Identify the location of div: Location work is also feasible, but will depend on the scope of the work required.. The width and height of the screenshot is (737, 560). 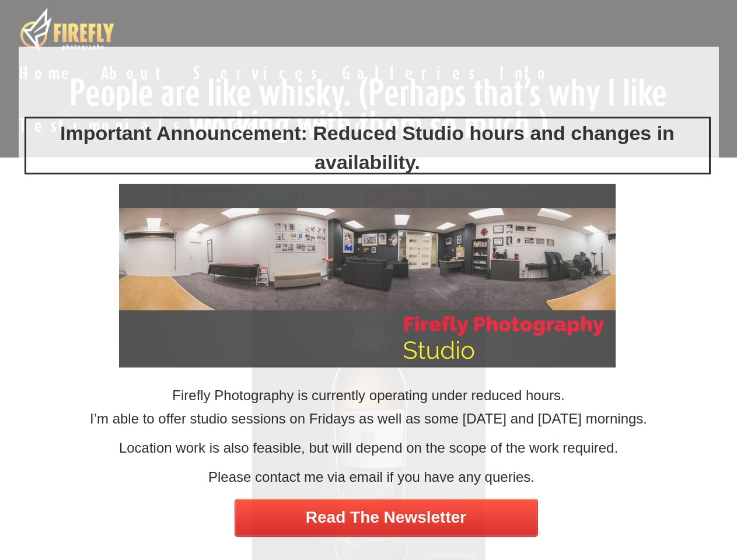
(369, 451).